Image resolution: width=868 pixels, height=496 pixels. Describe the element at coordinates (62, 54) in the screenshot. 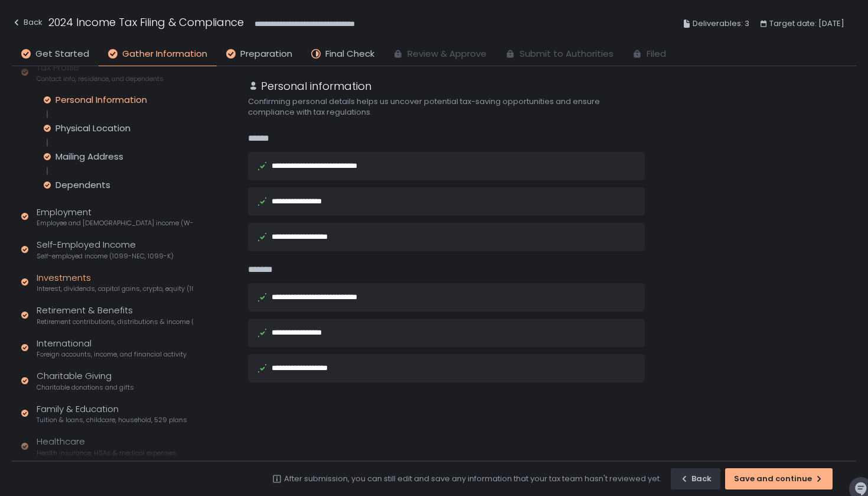

I see `span: Get Started` at that location.